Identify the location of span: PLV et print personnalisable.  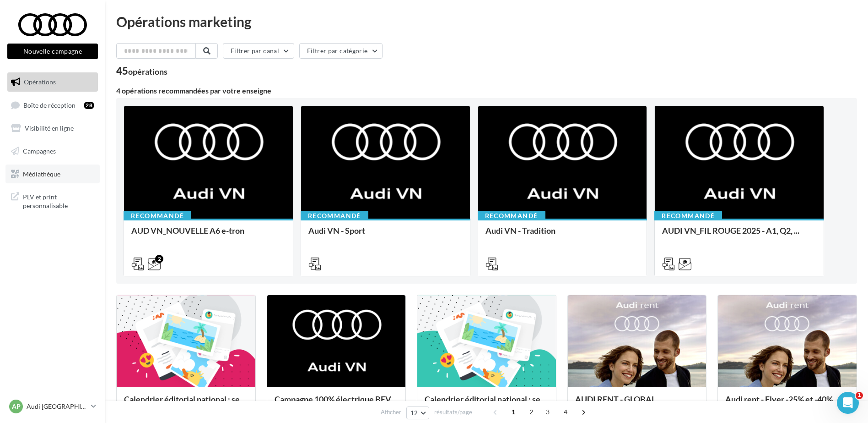
(58, 200).